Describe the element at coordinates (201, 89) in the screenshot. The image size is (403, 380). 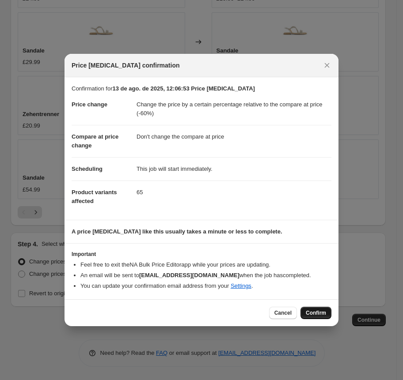
I see `p: Confirmation for` at that location.